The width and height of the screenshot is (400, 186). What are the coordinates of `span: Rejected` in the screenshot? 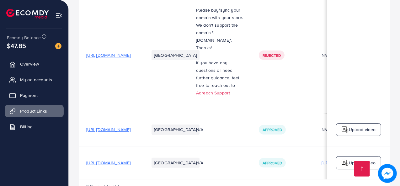 It's located at (271, 55).